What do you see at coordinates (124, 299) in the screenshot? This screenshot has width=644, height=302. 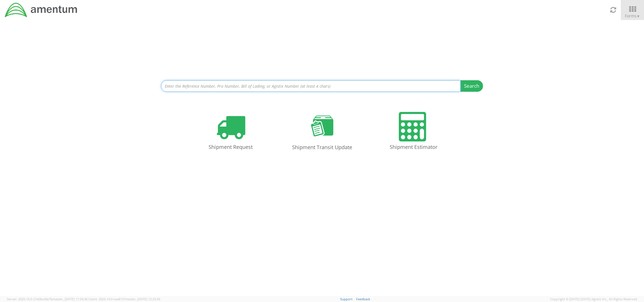 I see `span: Client: 2025.14.0-cea8157` at bounding box center [124, 299].